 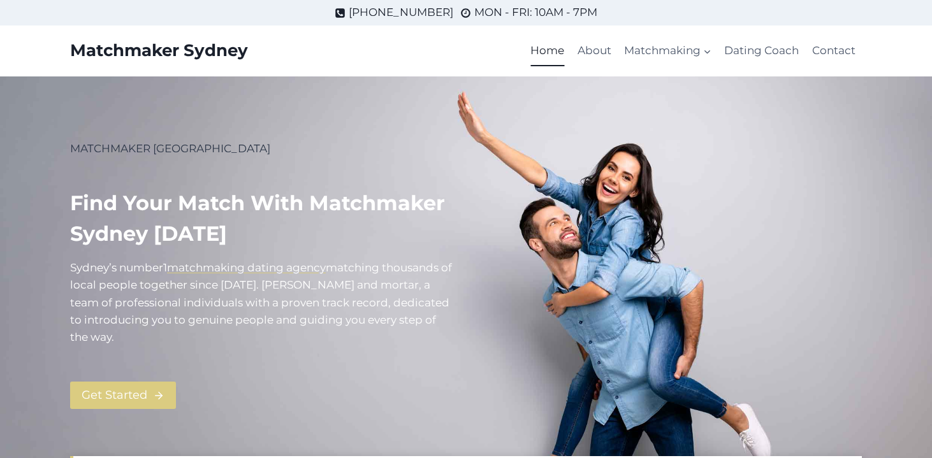 I want to click on a: Home, so click(x=547, y=51).